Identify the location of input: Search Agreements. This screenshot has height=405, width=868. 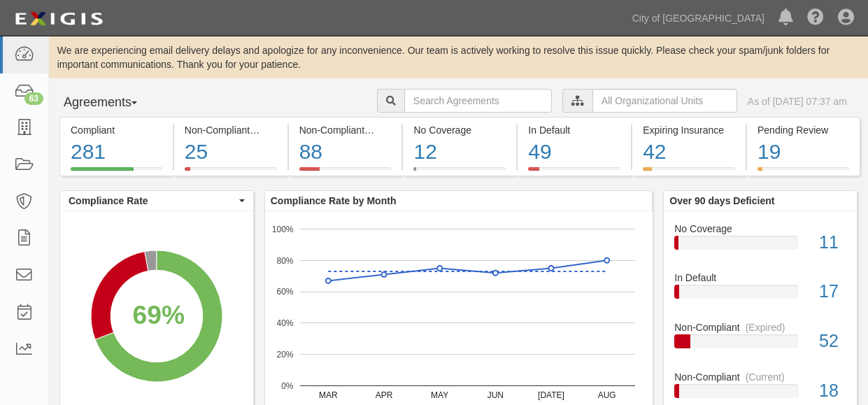
(477, 101).